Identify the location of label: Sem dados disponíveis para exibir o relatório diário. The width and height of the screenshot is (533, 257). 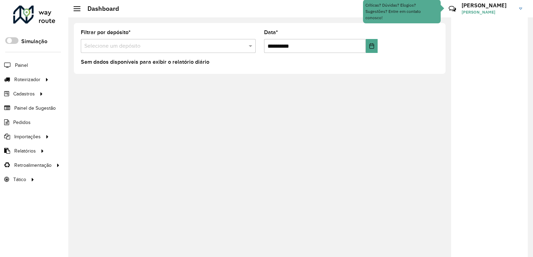
(145, 62).